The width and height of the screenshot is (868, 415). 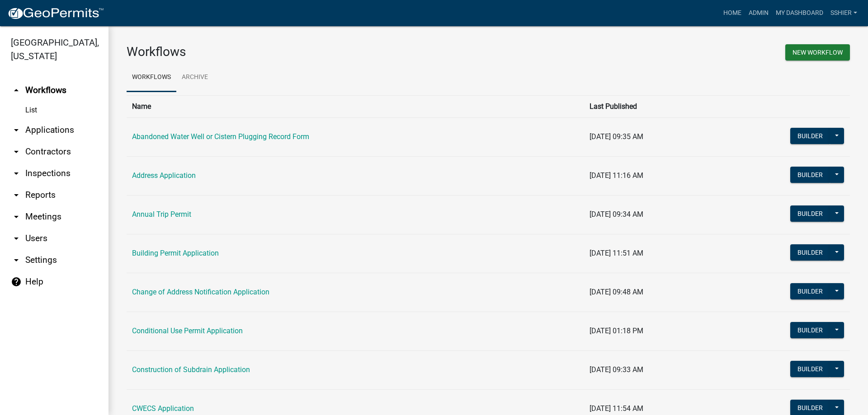 What do you see at coordinates (162, 214) in the screenshot?
I see `a: Annual Trip Permit` at bounding box center [162, 214].